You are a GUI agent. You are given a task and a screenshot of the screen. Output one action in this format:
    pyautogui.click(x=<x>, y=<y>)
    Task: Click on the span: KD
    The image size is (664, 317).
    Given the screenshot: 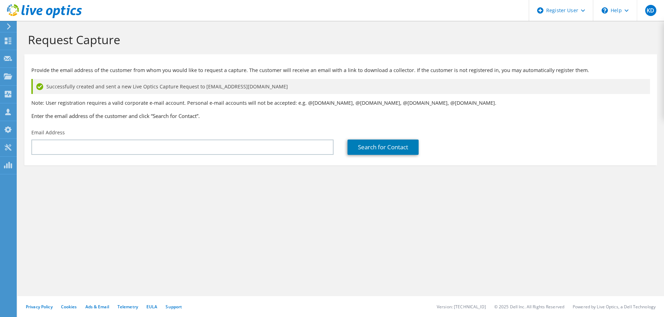 What is the action you would take?
    pyautogui.click(x=651, y=10)
    